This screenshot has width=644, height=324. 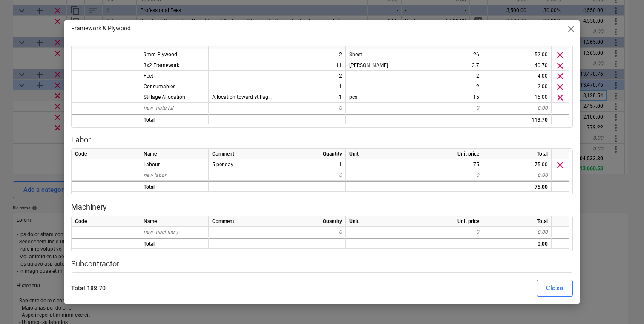 I want to click on span: new material, so click(x=158, y=108).